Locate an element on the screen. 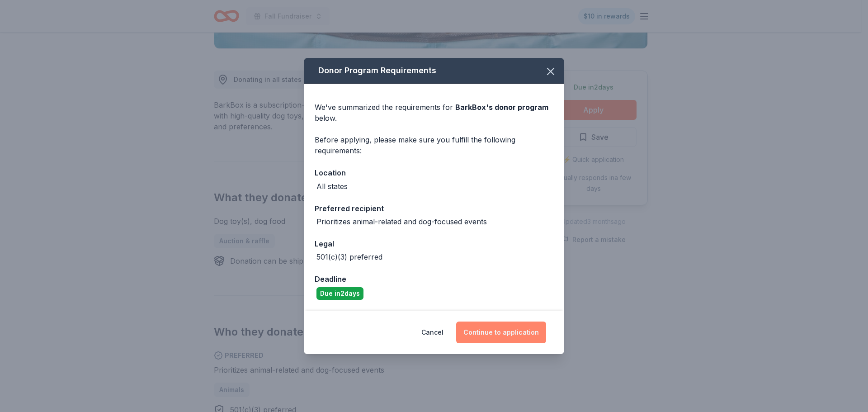  div: Due in 2 days is located at coordinates (340, 293).